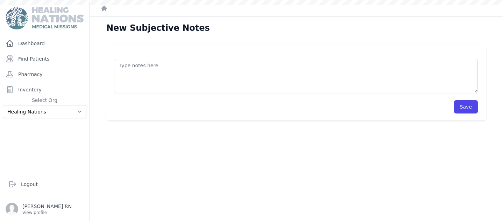 The height and width of the screenshot is (221, 503). Describe the element at coordinates (47, 212) in the screenshot. I see `p: View profile` at that location.